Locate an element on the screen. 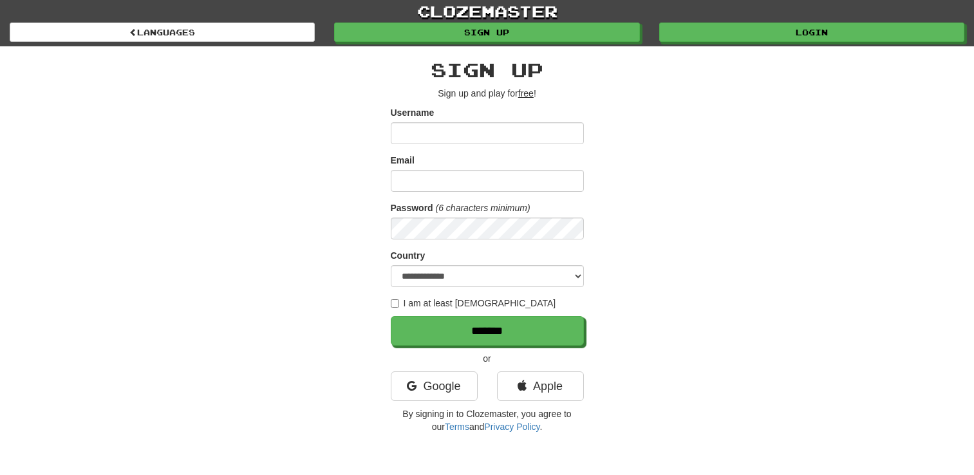  label: Password is located at coordinates (412, 208).